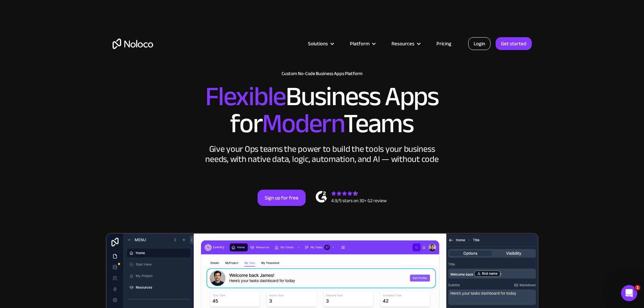  What do you see at coordinates (638, 288) in the screenshot?
I see `span: 1` at bounding box center [638, 288].